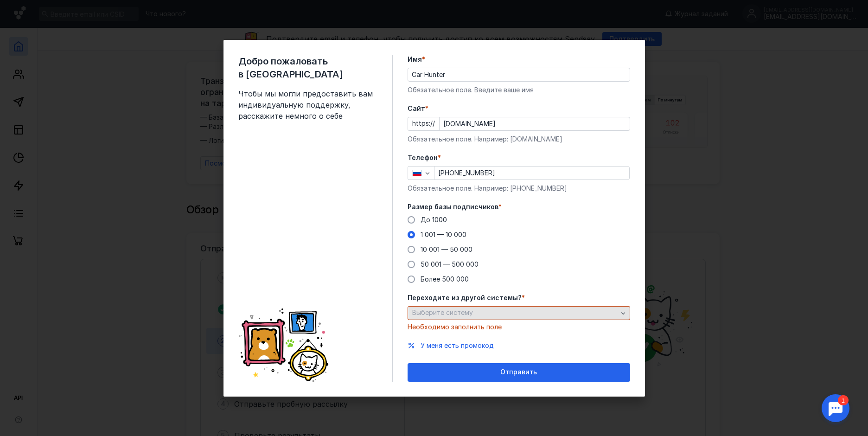 This screenshot has width=868, height=436. What do you see at coordinates (519, 327) in the screenshot?
I see `div: Необходимо заполнить поле` at bounding box center [519, 327].